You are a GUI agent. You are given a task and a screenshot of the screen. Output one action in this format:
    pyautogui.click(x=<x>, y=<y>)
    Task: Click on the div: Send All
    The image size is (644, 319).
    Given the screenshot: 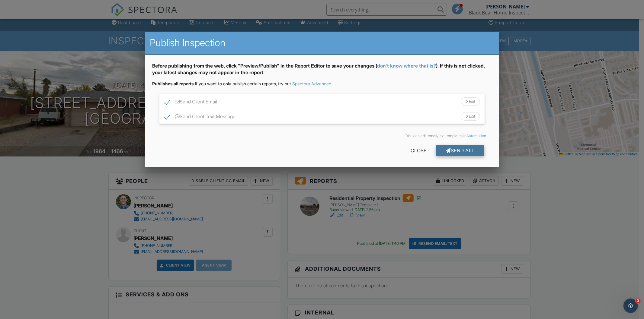 What is the action you would take?
    pyautogui.click(x=460, y=150)
    